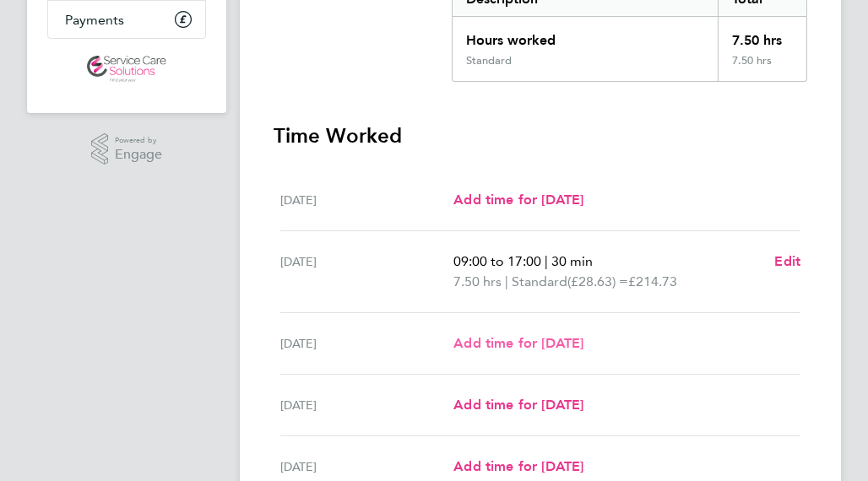 The width and height of the screenshot is (868, 481). I want to click on a: Payments, so click(127, 19).